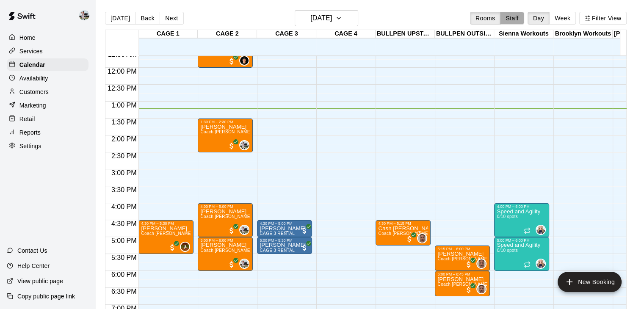  Describe the element at coordinates (33, 266) in the screenshot. I see `p: Help Center` at that location.